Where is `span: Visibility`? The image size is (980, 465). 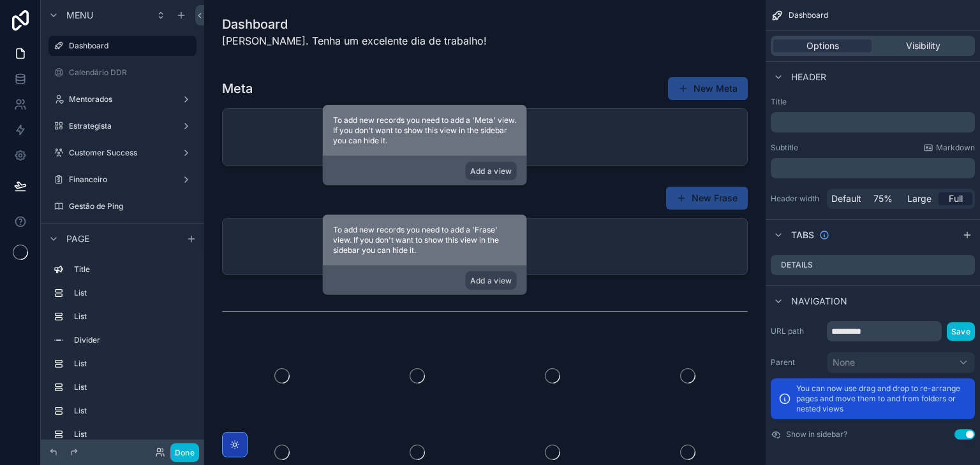 span: Visibility is located at coordinates (923, 46).